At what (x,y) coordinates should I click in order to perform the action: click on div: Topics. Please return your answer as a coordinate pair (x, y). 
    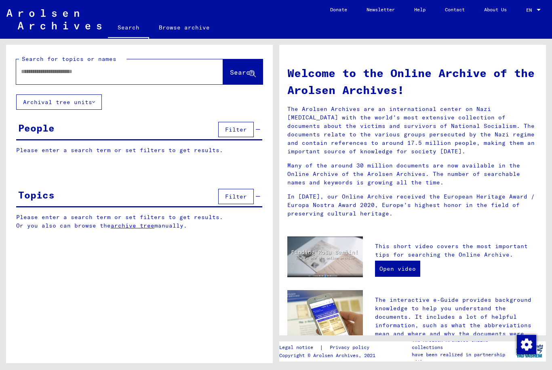
    Looking at the image, I should click on (36, 195).